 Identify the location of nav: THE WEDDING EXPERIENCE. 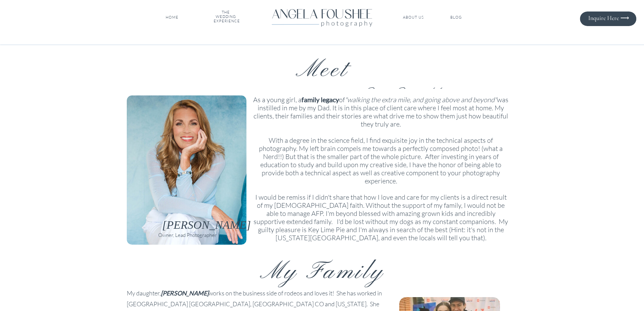
(226, 17).